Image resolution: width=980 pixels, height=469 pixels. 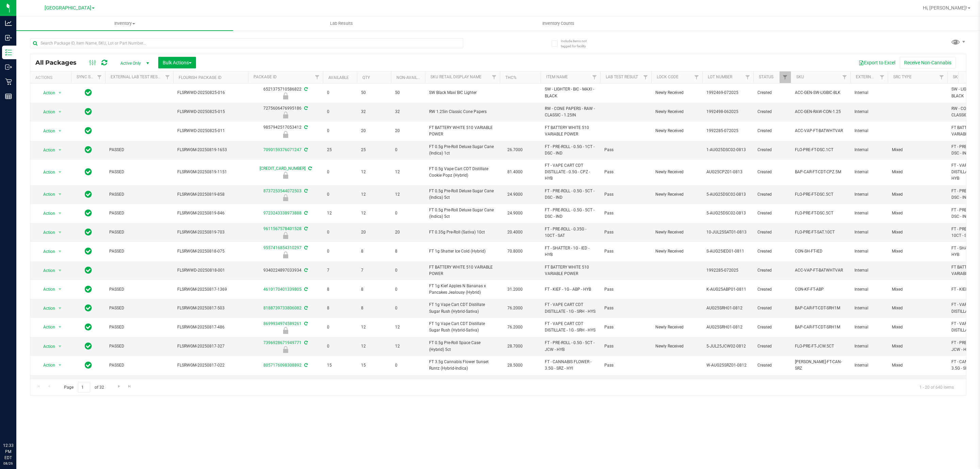 I want to click on span: FLSRWGM-20250819-846, so click(x=211, y=213).